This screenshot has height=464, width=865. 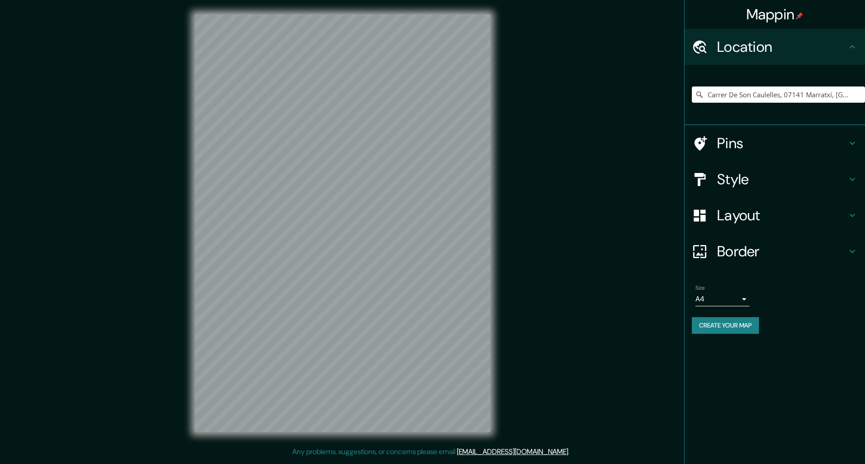 I want to click on img: pin-icon.png, so click(x=799, y=16).